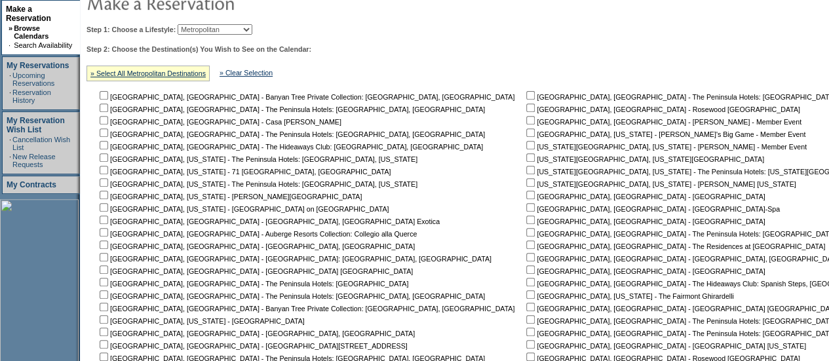  What do you see at coordinates (37, 66) in the screenshot?
I see `a: My Reservations` at bounding box center [37, 66].